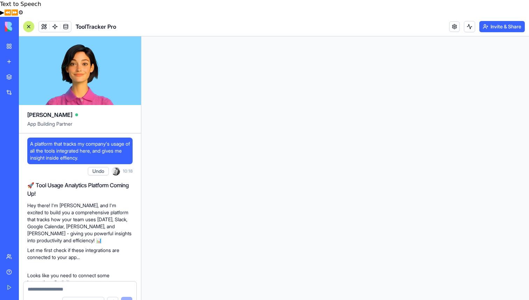 The image size is (529, 300). Describe the element at coordinates (502, 27) in the screenshot. I see `button: Invite & Share` at that location.